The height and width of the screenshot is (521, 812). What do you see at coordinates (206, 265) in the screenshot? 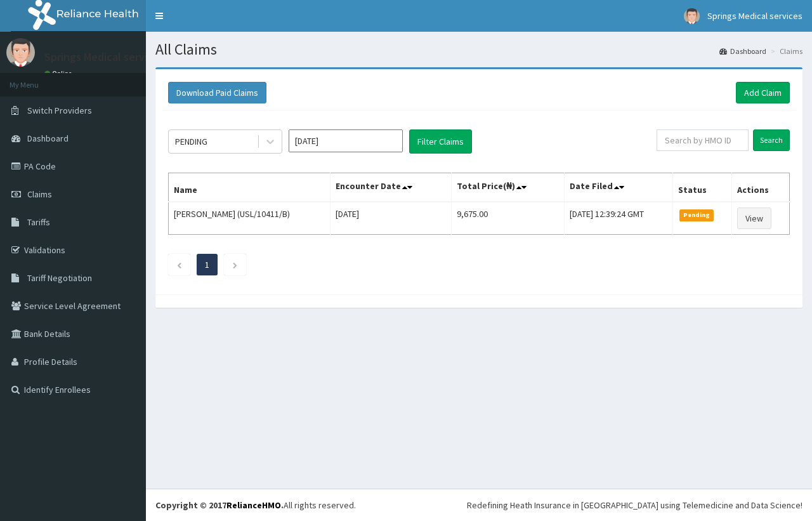
I see `a: Page 1 is your current page` at bounding box center [206, 265].